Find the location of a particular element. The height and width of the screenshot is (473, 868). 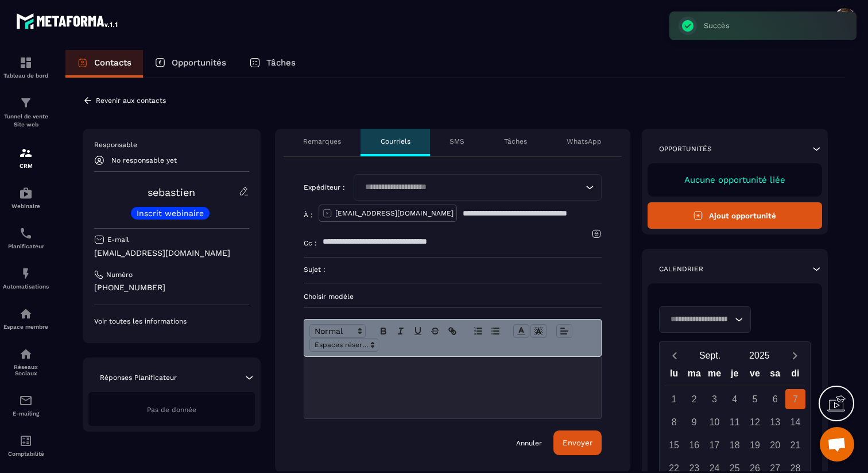

p: Expéditeur : is located at coordinates (324, 187).